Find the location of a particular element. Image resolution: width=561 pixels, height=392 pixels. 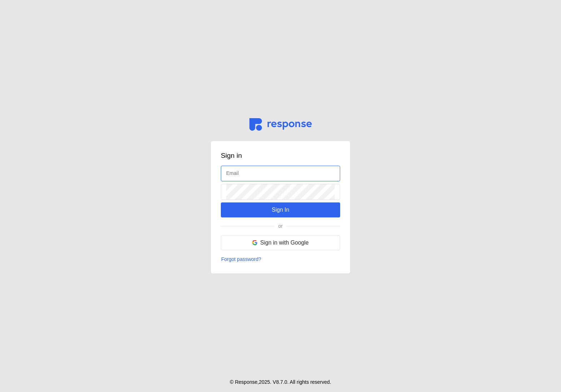

input: Email is located at coordinates (280, 173).